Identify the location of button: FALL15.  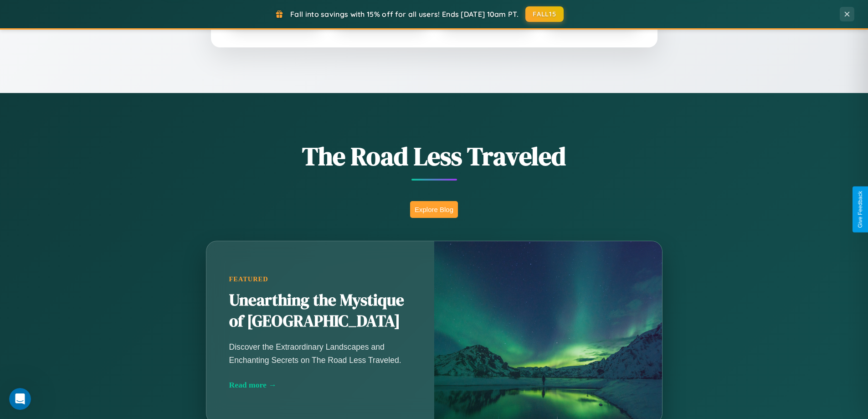
(545, 14).